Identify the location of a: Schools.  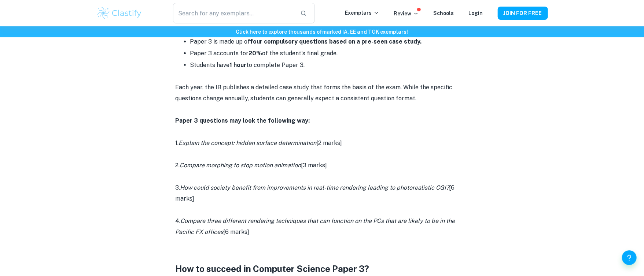
(443, 13).